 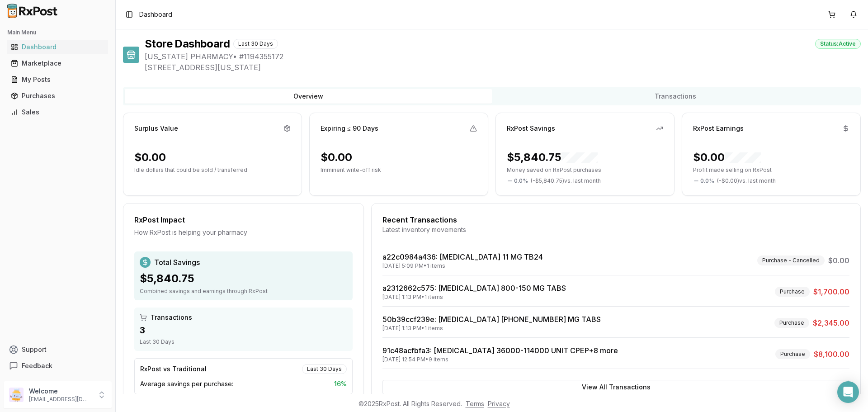 What do you see at coordinates (57, 112) in the screenshot?
I see `div: Sales` at bounding box center [57, 112].